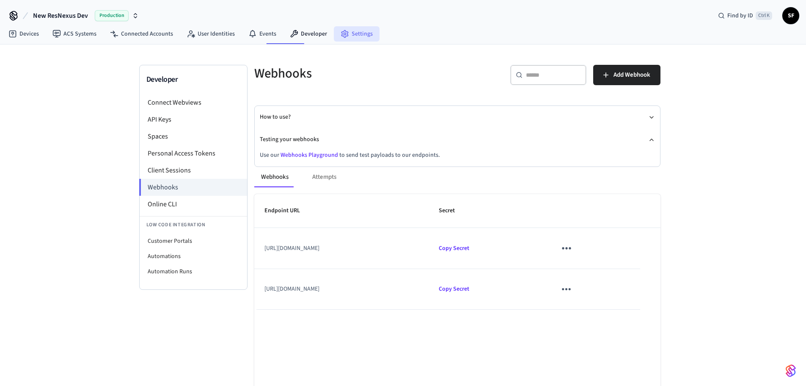 The width and height of the screenshot is (806, 386). I want to click on li: Webhooks, so click(193, 187).